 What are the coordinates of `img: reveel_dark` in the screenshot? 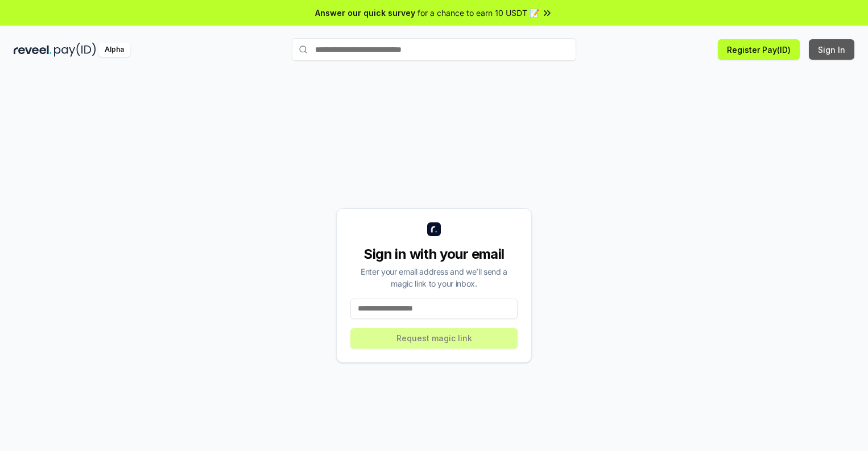 It's located at (32, 50).